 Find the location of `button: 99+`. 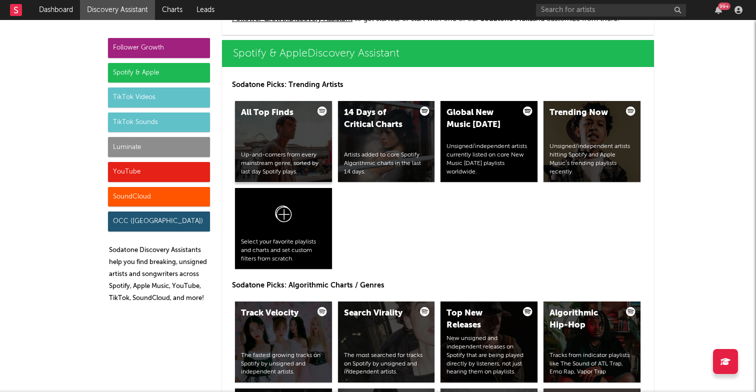

button: 99+ is located at coordinates (719, 10).